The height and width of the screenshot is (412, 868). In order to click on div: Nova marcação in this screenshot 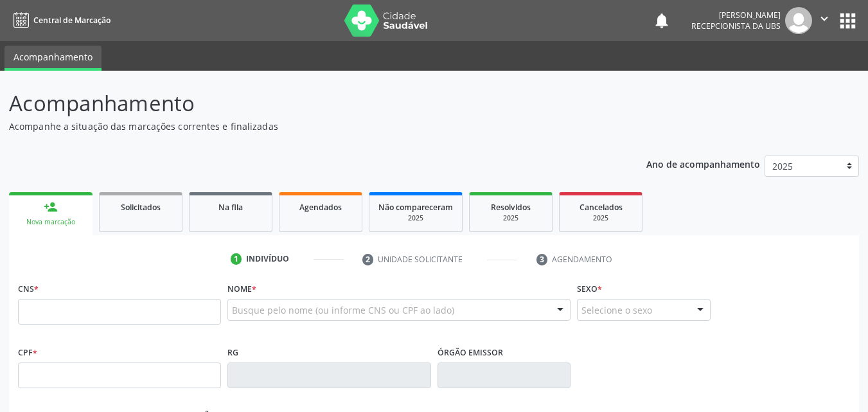, I will do `click(50, 221)`.